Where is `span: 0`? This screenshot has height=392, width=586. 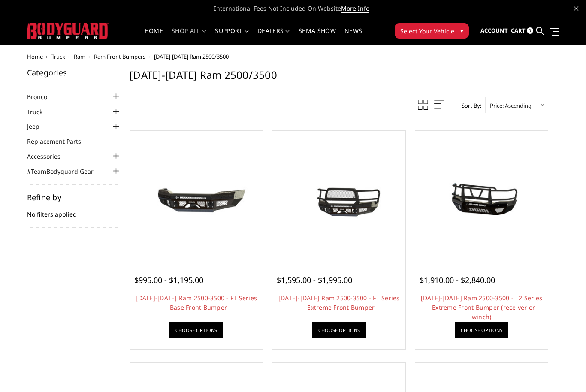
span: 0 is located at coordinates (530, 30).